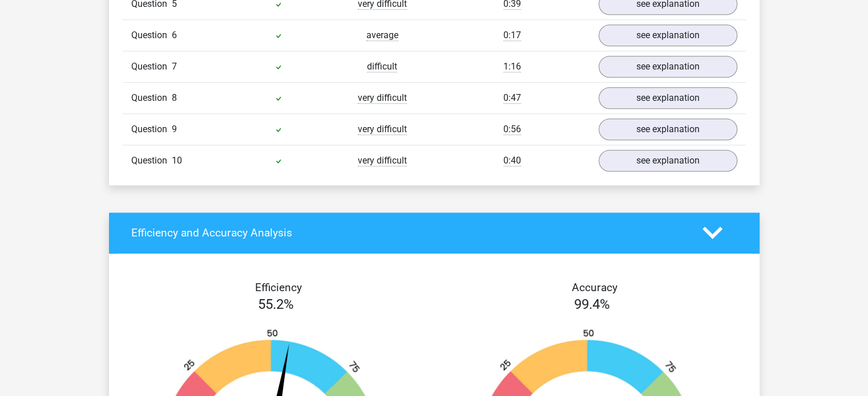 Image resolution: width=868 pixels, height=396 pixels. Describe the element at coordinates (512, 161) in the screenshot. I see `span: 0:40` at that location.